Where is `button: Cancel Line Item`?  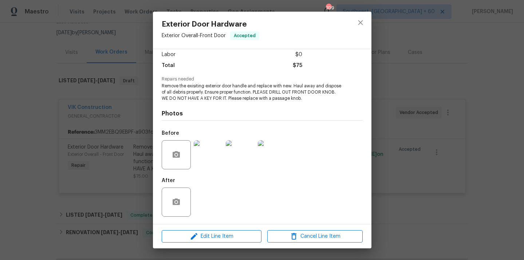
button: Cancel Line Item is located at coordinates (315, 236).